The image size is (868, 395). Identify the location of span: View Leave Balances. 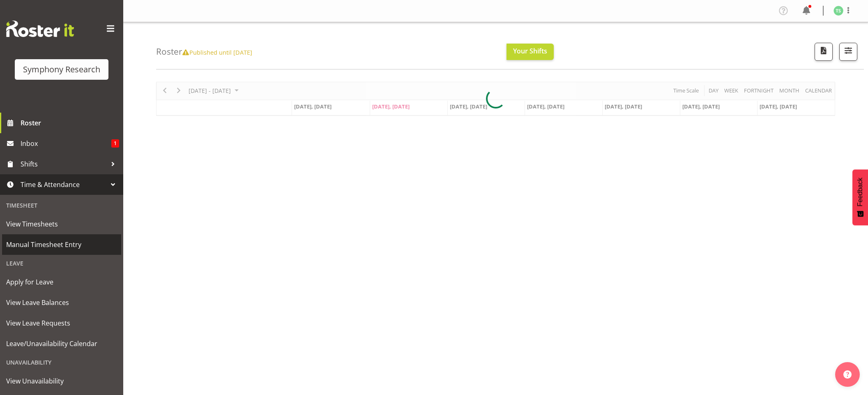
(62, 303).